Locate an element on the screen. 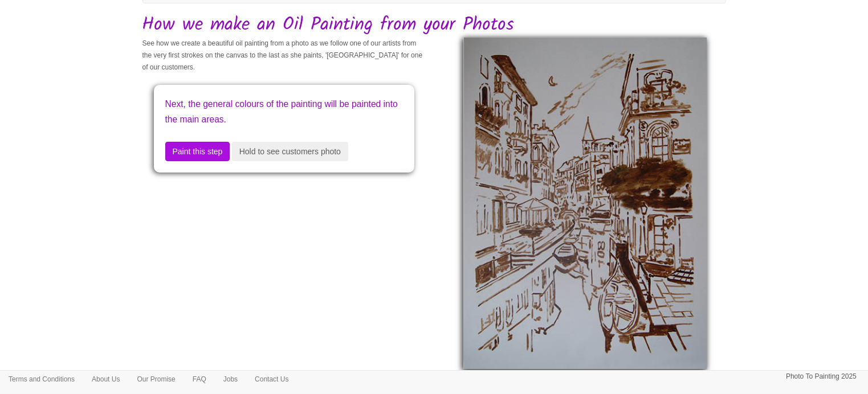 The image size is (868, 394). a: FAQ is located at coordinates (200, 379).